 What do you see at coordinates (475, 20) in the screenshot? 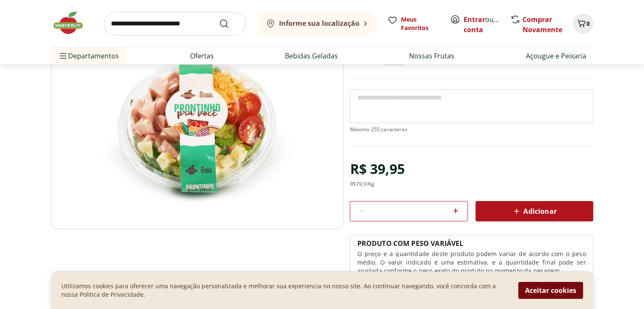
I see `a: Entrar` at bounding box center [475, 20].